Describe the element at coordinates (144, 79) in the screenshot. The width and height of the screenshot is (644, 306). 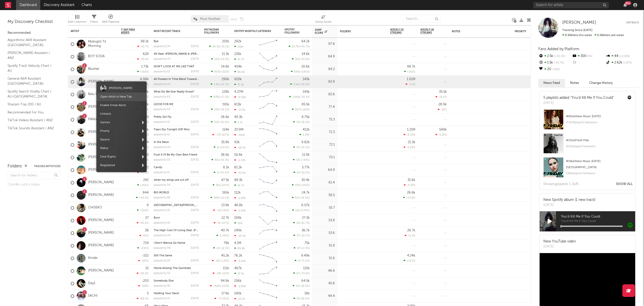
I see `div: 6.98k` at that location.